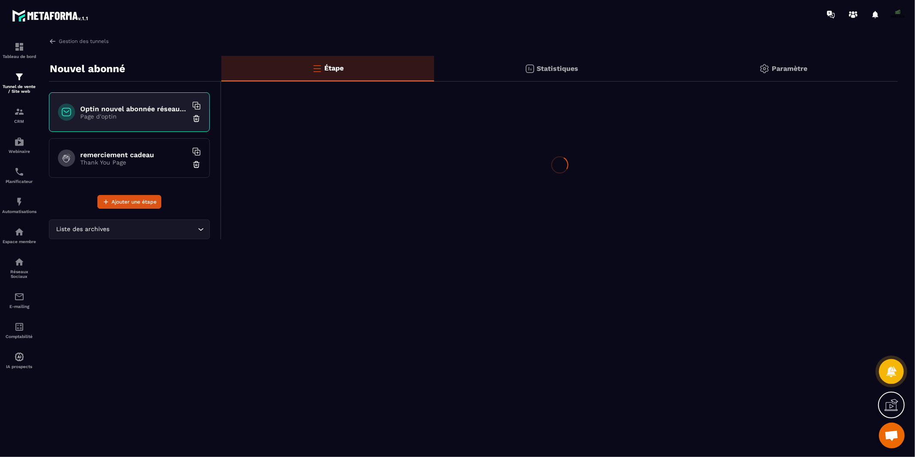 This screenshot has height=457, width=915. Describe the element at coordinates (134, 116) in the screenshot. I see `p: Page d'optin` at that location.